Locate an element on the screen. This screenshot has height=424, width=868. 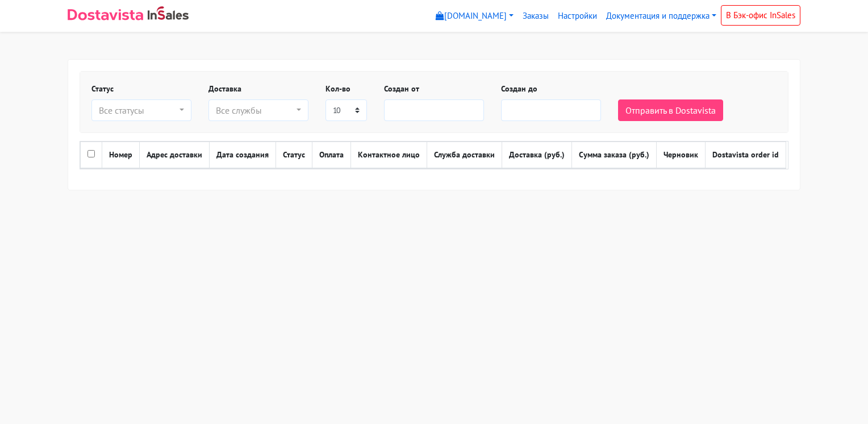
label: Кол-во is located at coordinates (338, 89).